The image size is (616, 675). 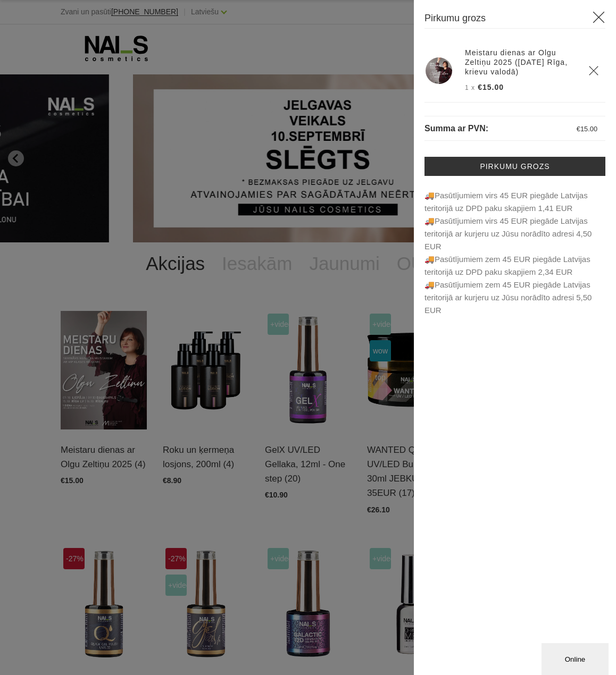 What do you see at coordinates (515, 253) in the screenshot?
I see `p: 🚚Pasūtījumiem virs 45 EUR piegāde Latvijas teritorijā uz DPD paku skapjiem 1,41 EUR 🚚Pasūtī...` at bounding box center [515, 253].